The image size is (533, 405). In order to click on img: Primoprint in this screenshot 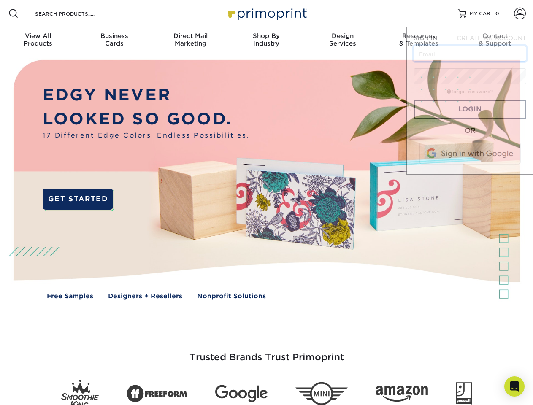, I will do `click(267, 13)`.